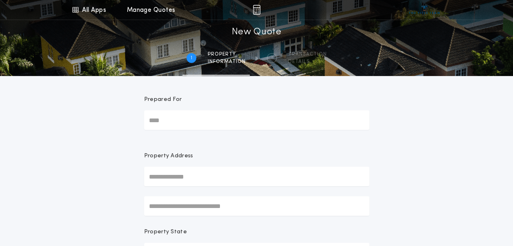 The height and width of the screenshot is (246, 513). I want to click on h1: New Quote, so click(256, 32).